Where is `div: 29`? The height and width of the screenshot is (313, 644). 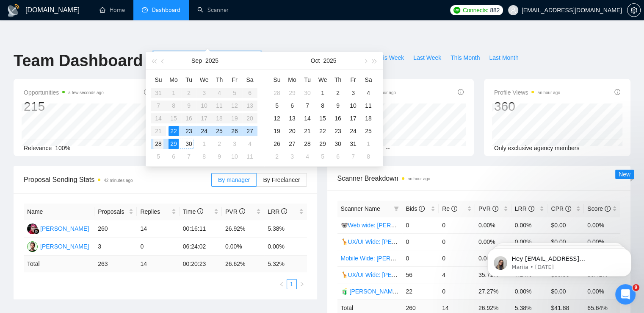
div: 29 is located at coordinates (173, 144).